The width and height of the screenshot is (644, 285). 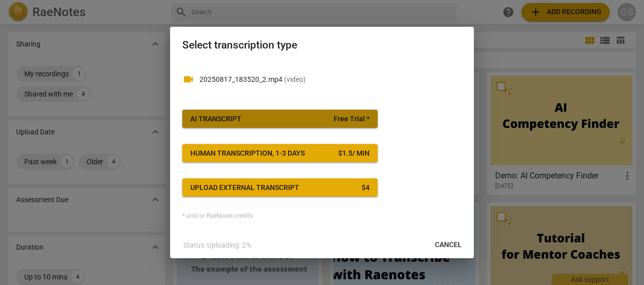 I want to click on p: 20250817_183520_2.mp4(video), so click(x=331, y=79).